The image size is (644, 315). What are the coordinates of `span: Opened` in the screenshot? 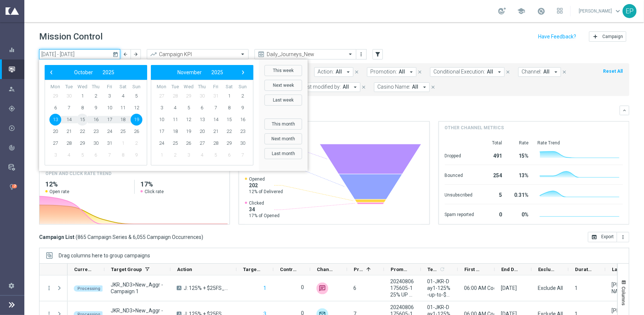 It's located at (266, 179).